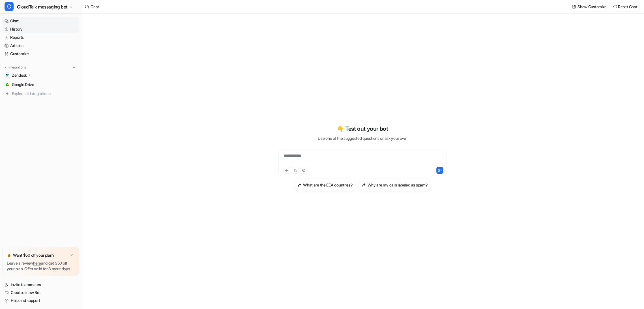  What do you see at coordinates (40, 46) in the screenshot?
I see `a: Articles` at bounding box center [40, 46].